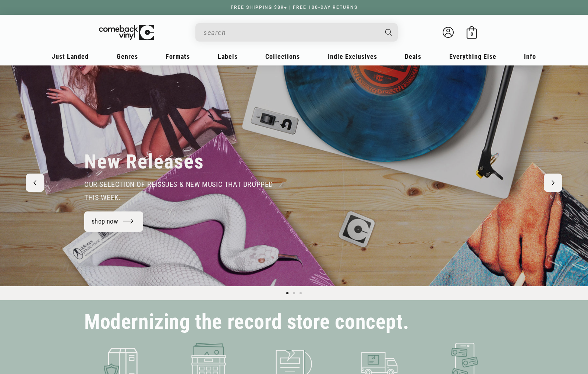 Image resolution: width=588 pixels, height=374 pixels. Describe the element at coordinates (553, 183) in the screenshot. I see `button: Next slide` at that location.